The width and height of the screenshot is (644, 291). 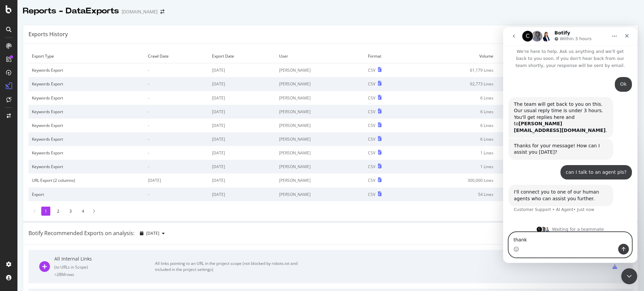 I want to click on div: Waiting for a teammate, so click(x=67, y=203).